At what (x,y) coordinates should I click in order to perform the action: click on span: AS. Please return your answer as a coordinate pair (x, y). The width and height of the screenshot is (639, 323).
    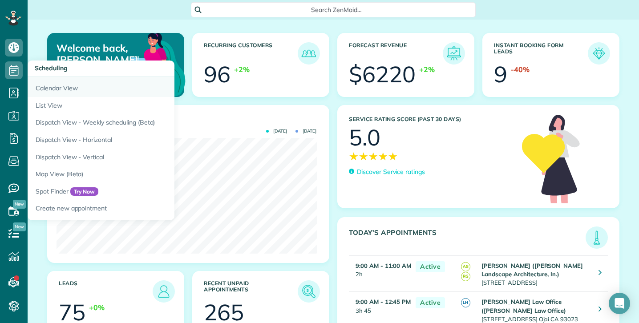
    Looking at the image, I should click on (466, 267).